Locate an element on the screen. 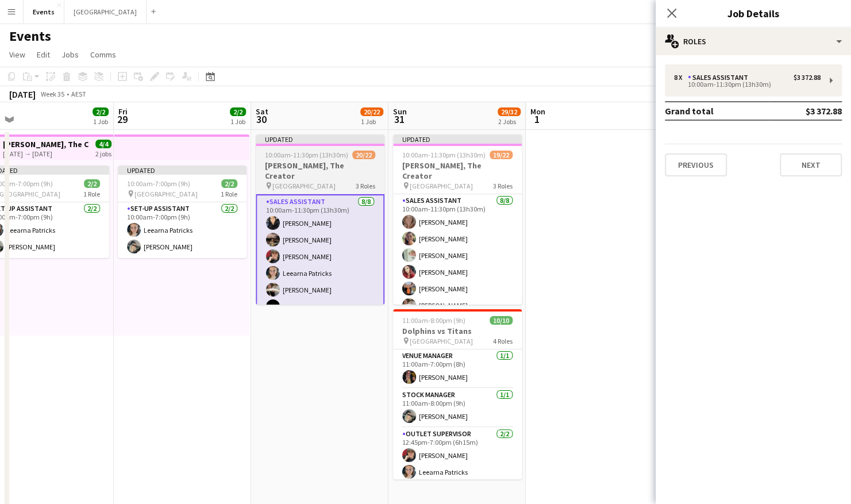 The height and width of the screenshot is (504, 851). span: 11:00am-8:00pm (9h) is located at coordinates (434, 320).